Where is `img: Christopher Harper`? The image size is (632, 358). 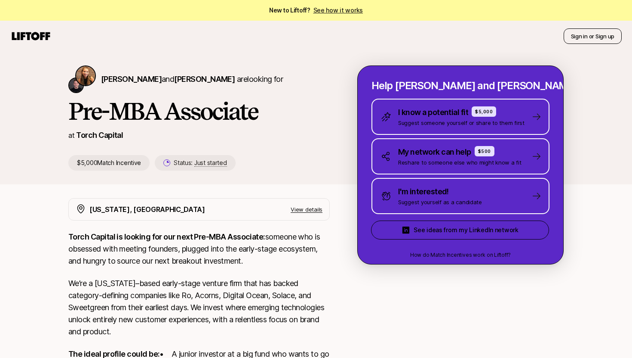
img: Christopher Harper is located at coordinates (76, 85).